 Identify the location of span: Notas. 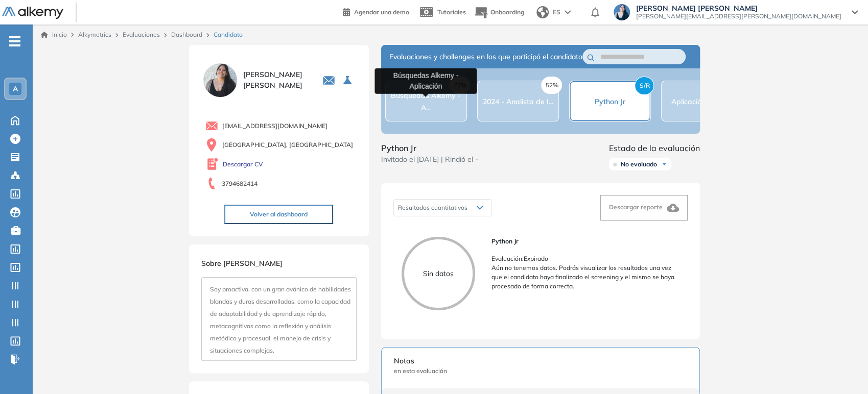
(541, 361).